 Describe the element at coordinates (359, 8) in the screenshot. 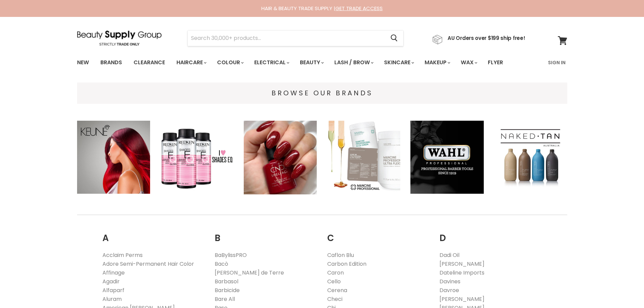

I see `a: GET TRADE ACCESS` at that location.